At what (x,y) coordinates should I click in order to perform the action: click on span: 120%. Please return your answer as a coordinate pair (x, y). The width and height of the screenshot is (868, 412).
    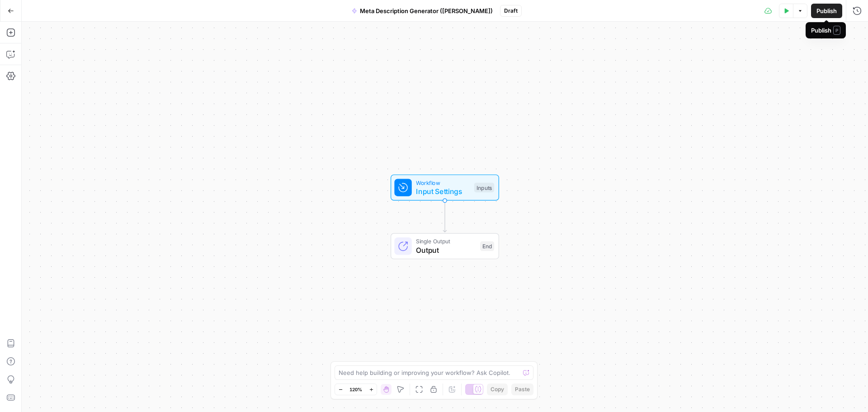
    Looking at the image, I should click on (356, 389).